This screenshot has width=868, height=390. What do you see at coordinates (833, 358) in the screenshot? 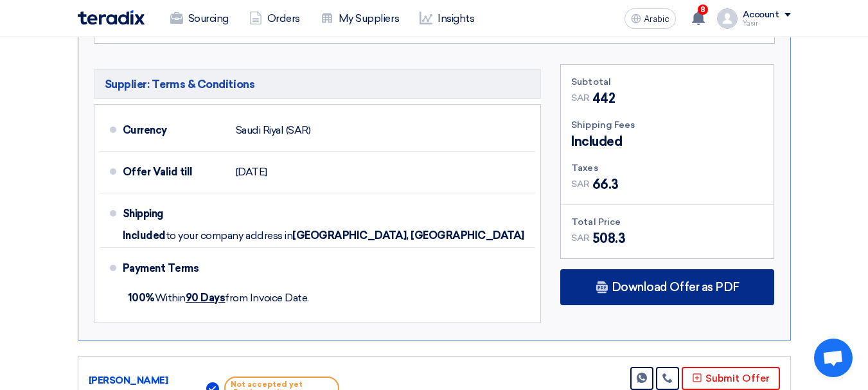
I see `div: Open chat` at bounding box center [833, 358].